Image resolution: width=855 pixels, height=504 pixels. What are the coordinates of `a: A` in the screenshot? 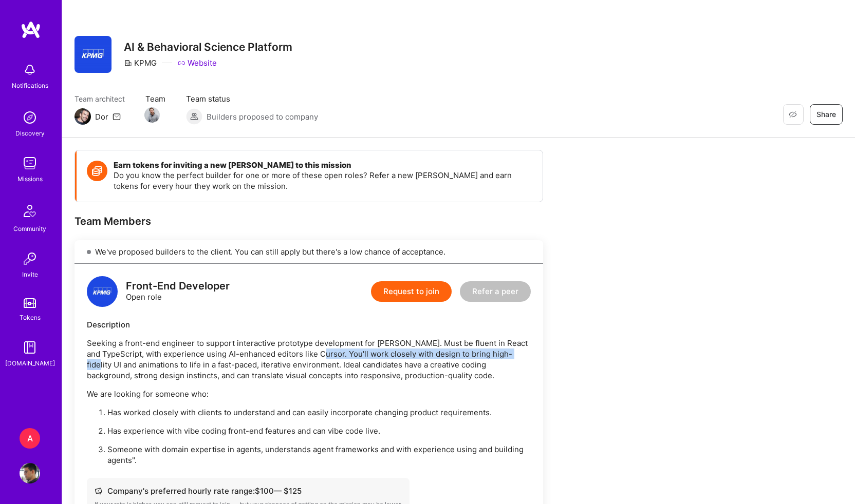 It's located at (30, 439).